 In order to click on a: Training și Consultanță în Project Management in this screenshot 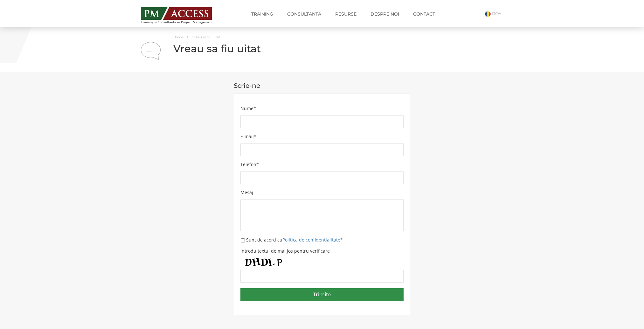, I will do `click(182, 15)`.